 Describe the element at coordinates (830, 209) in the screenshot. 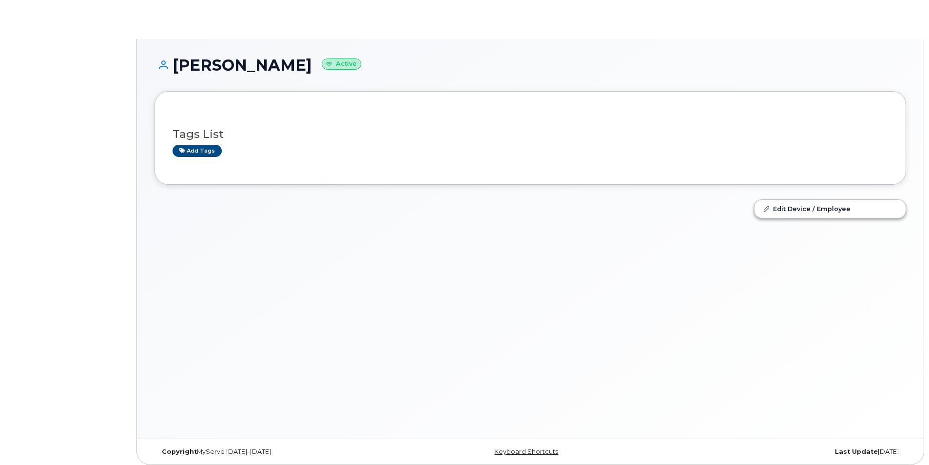

I see `a: Edit Device / Employee` at that location.